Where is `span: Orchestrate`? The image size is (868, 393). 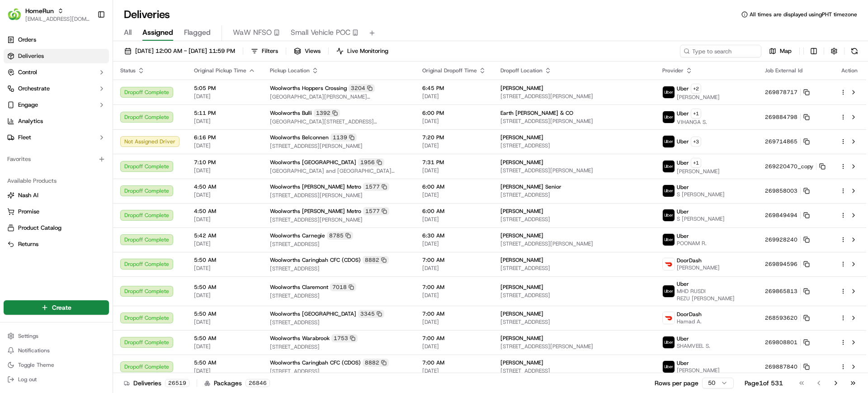
span: Orchestrate is located at coordinates (34, 89).